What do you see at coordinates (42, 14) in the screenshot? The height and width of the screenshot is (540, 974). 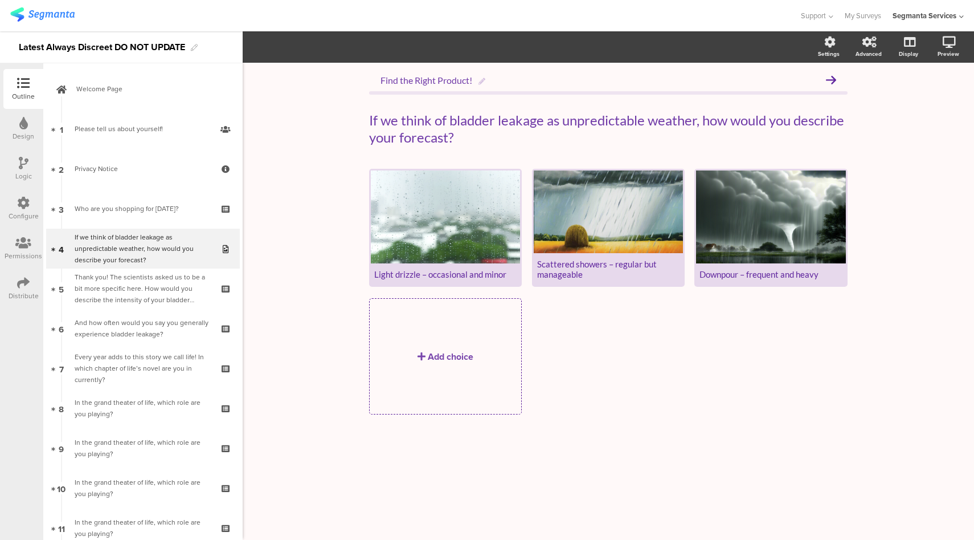 I see `img: segmanta logo` at bounding box center [42, 14].